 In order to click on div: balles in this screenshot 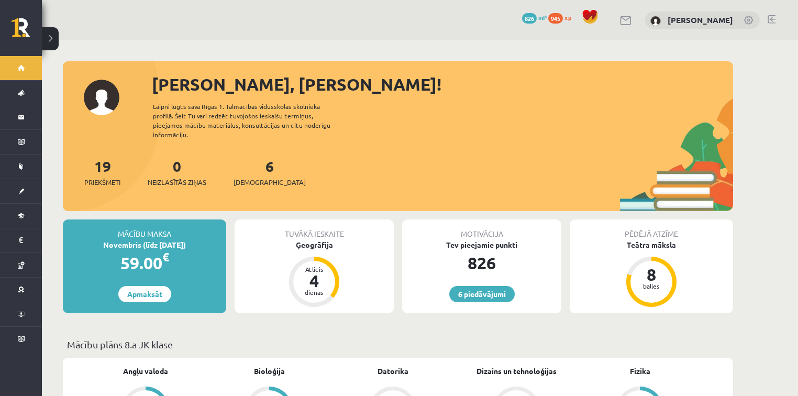, I will do `click(651, 286)`.